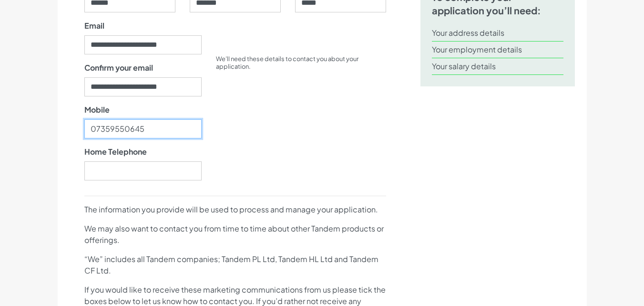 The width and height of the screenshot is (644, 306). I want to click on label: Email, so click(94, 26).